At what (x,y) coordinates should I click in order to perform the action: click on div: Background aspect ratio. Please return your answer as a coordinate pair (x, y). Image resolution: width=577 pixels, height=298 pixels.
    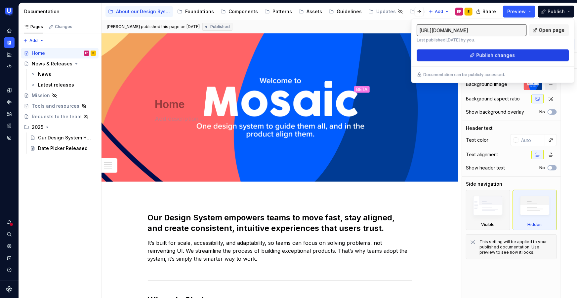
    Looking at the image, I should click on (492, 99).